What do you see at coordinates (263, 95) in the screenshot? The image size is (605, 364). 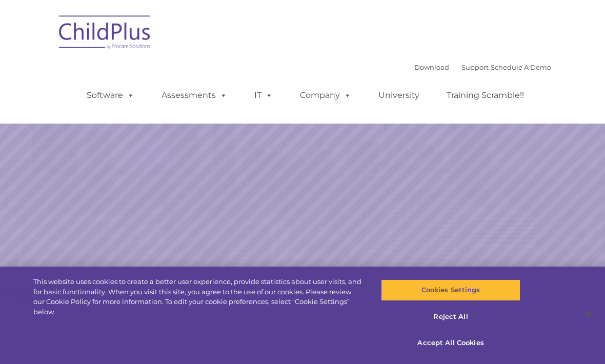 I see `a: IT` at bounding box center [263, 95].